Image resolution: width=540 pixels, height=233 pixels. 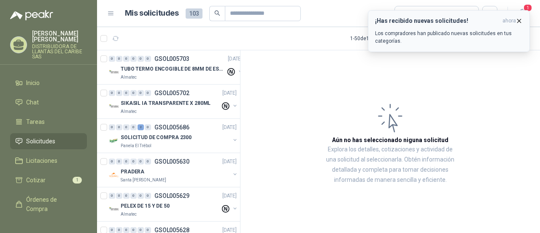 I want to click on p: PRADERA, so click(x=133, y=171).